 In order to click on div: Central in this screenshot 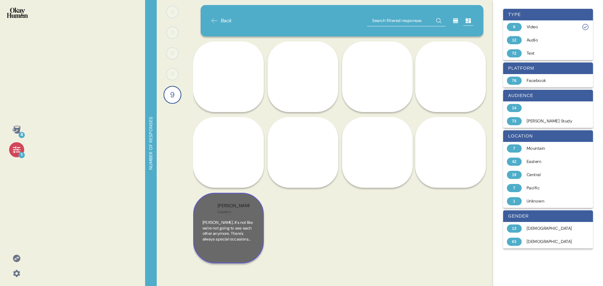, I will do `click(551, 175)`.